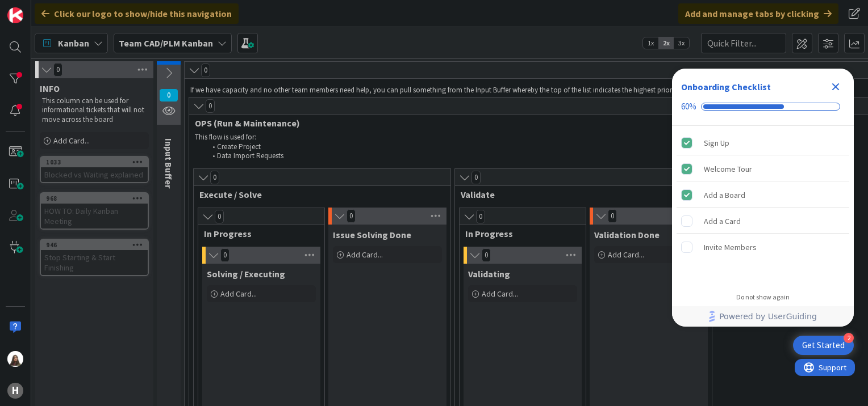 This screenshot has height=406, width=868. I want to click on img: Visit kanbanzone.com, so click(16, 16).